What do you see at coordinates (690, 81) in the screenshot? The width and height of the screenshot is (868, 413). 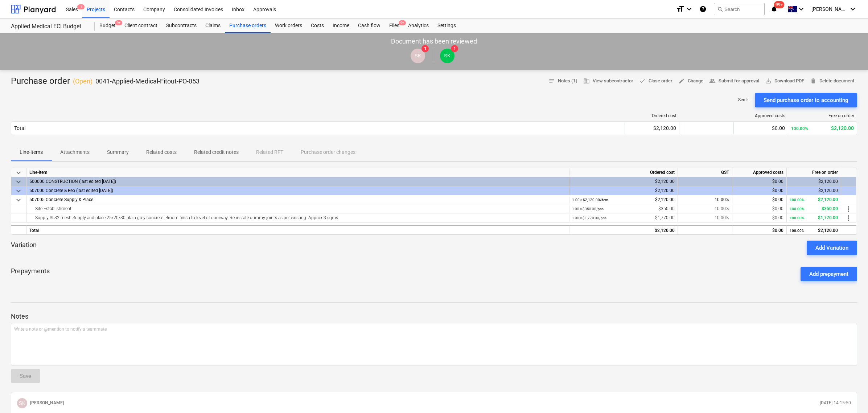 I see `button: Change` at bounding box center [690, 81].